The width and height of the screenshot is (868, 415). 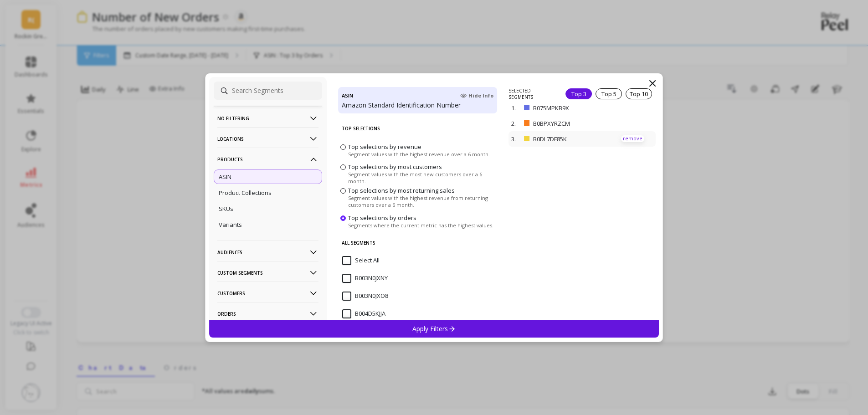 What do you see at coordinates (579, 94) in the screenshot?
I see `div: Top 3` at bounding box center [579, 94].